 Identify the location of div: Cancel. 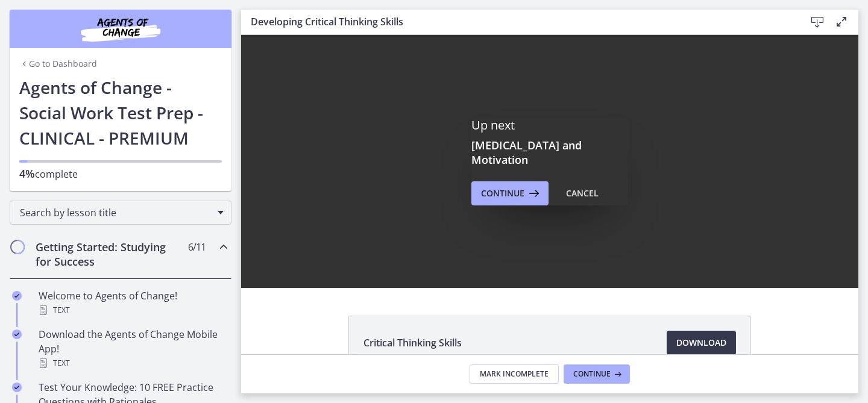
(583, 193).